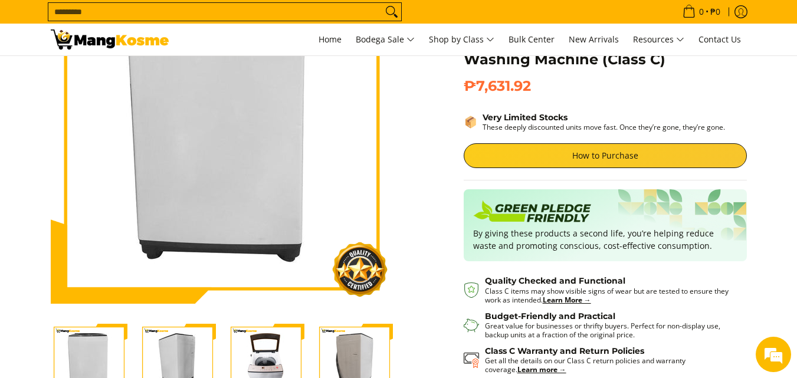  Describe the element at coordinates (385, 40) in the screenshot. I see `a: Bodega Sale` at that location.